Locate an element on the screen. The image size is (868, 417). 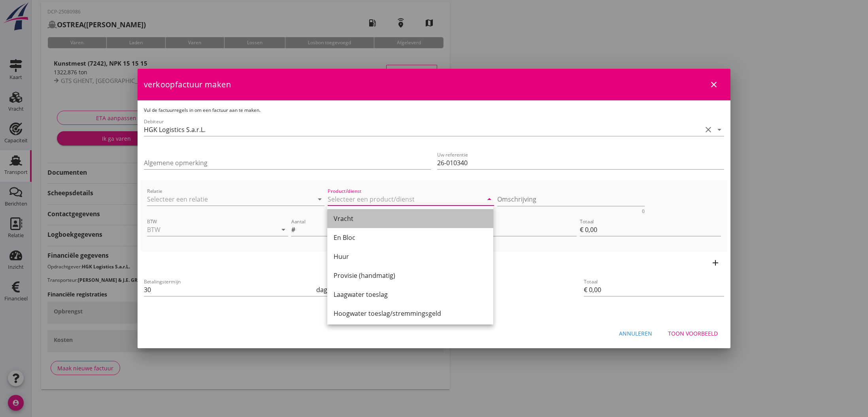
div: Vracht is located at coordinates (410, 218).